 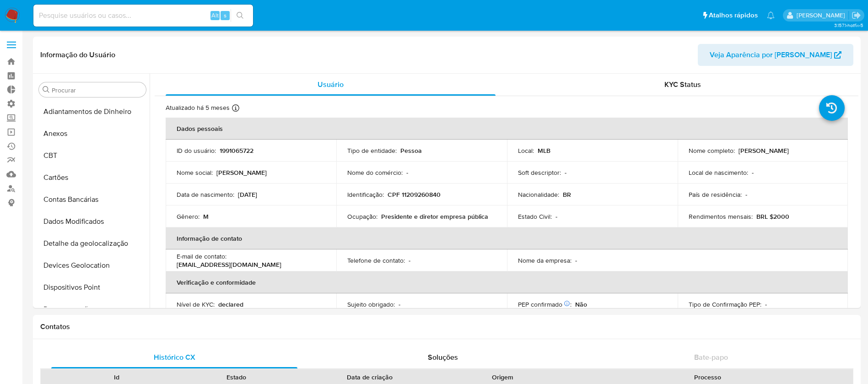 What do you see at coordinates (231, 305) in the screenshot?
I see `p: declared` at bounding box center [231, 305].